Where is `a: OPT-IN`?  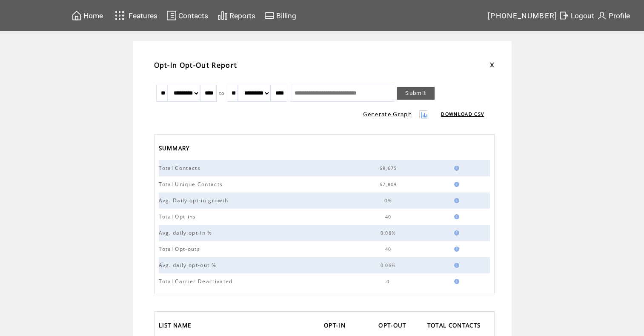
a: OPT-IN is located at coordinates (337, 326).